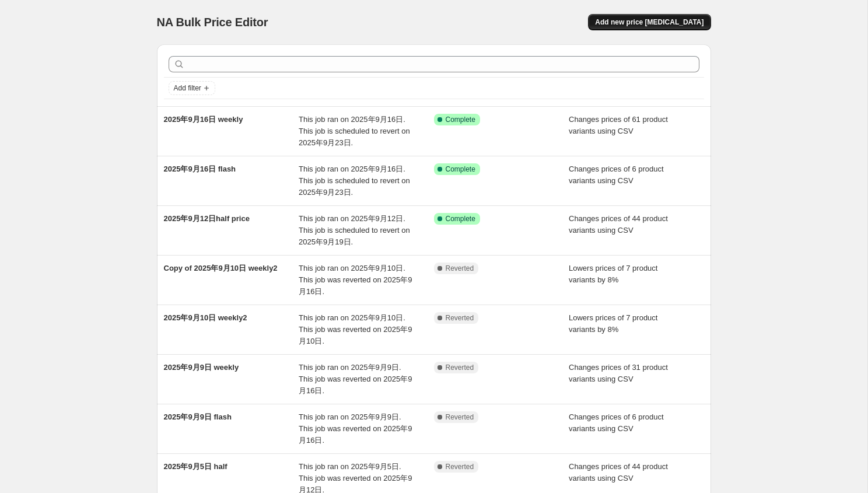 The height and width of the screenshot is (493, 868). Describe the element at coordinates (204, 119) in the screenshot. I see `span: 2025年9月16日 weekly` at that location.